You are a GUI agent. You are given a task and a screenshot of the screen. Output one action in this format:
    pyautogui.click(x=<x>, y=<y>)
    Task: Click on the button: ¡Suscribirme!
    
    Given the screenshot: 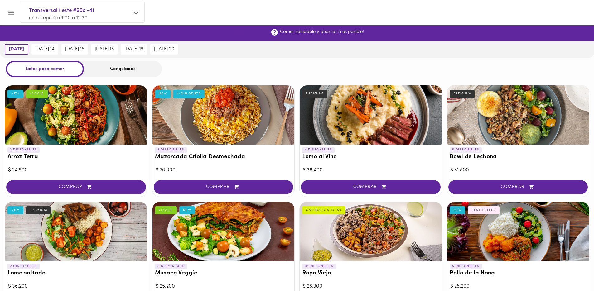 What is the action you would take?
    pyautogui.click(x=248, y=33)
    